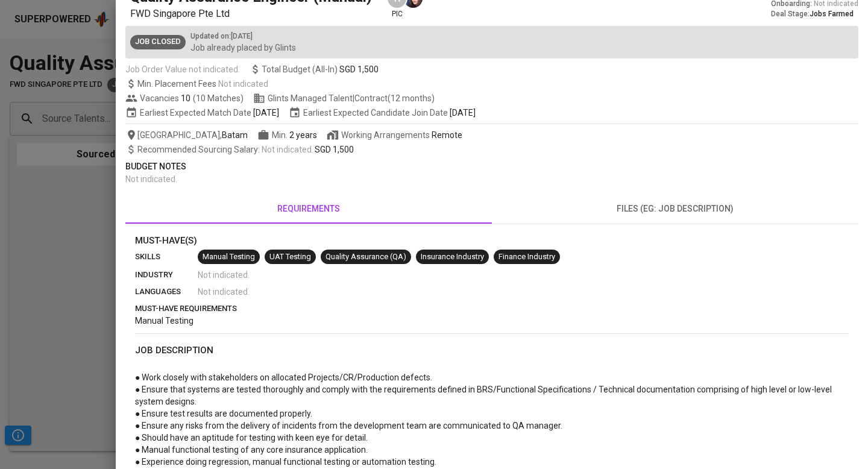 The image size is (868, 469). Describe the element at coordinates (343, 98) in the screenshot. I see `span: Glints Managed Talent | Contract (12 months)` at that location.